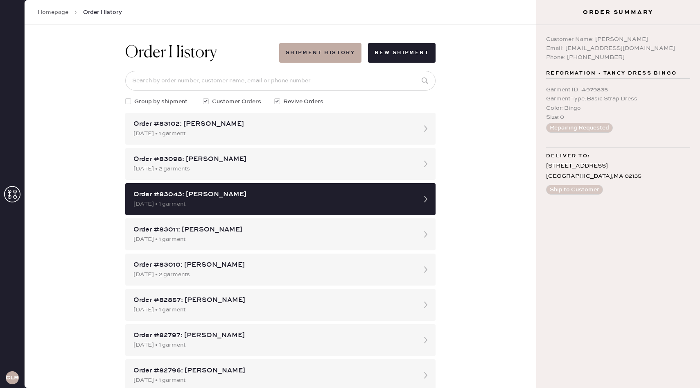 This screenshot has height=388, width=700. What do you see at coordinates (237, 102) in the screenshot?
I see `span: Customer Orders` at bounding box center [237, 102].